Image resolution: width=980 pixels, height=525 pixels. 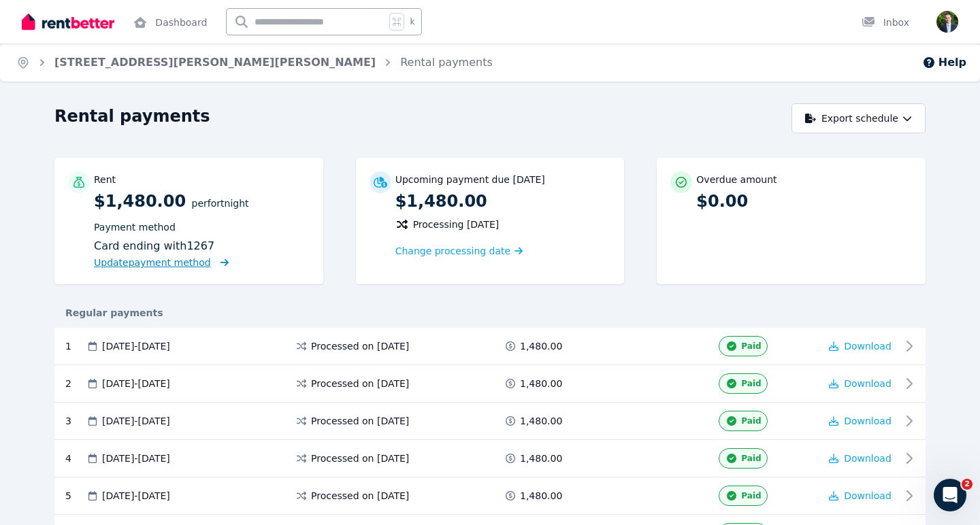 I want to click on img: David McWilliams, so click(x=947, y=22).